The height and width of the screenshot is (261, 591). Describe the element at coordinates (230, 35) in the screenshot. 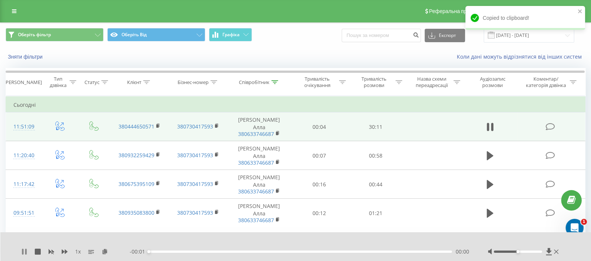

I see `button: Графіка` at that location.